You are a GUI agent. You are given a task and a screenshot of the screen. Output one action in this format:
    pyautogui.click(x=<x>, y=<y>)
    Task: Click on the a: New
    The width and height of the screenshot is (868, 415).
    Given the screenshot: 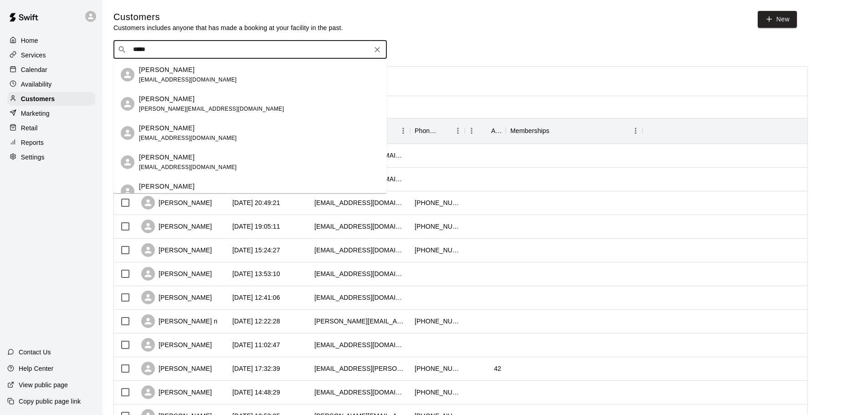 What is the action you would take?
    pyautogui.click(x=778, y=19)
    